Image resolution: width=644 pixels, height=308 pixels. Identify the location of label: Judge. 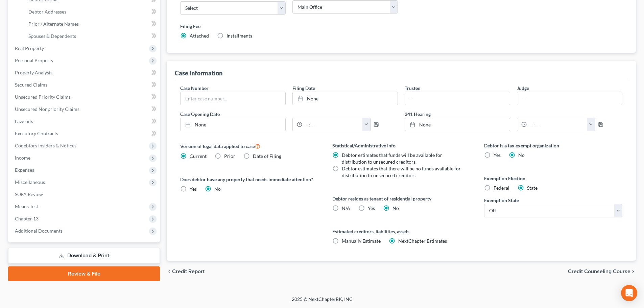
(523, 88).